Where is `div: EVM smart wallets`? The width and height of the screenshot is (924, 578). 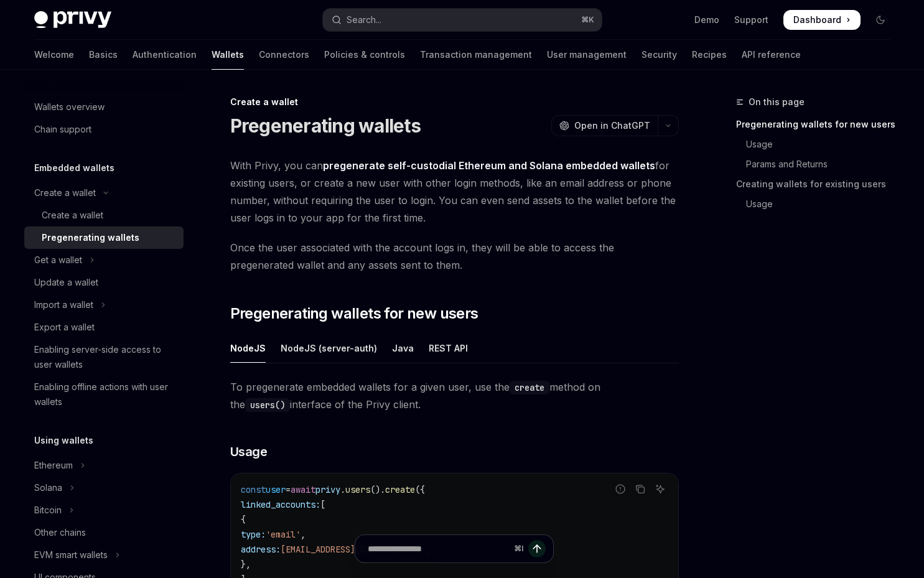
div: EVM smart wallets is located at coordinates (71, 555).